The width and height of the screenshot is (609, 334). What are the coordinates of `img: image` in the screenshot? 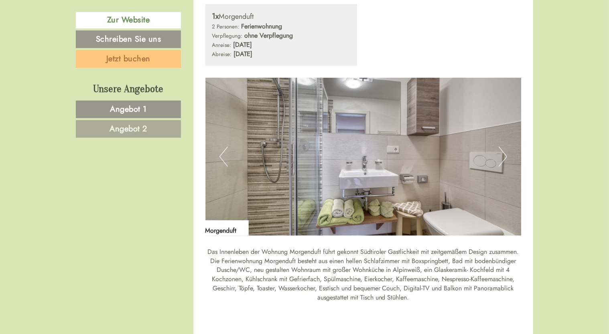 It's located at (363, 157).